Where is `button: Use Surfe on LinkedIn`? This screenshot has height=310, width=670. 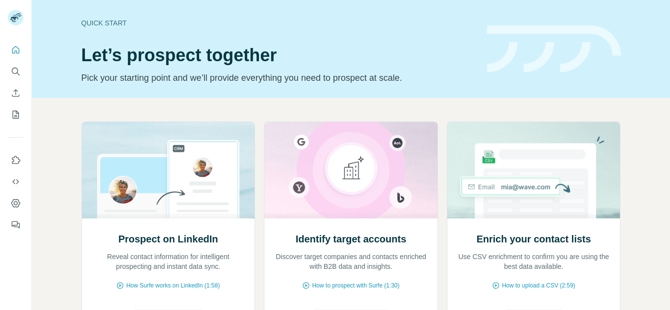 button: Use Surfe on LinkedIn is located at coordinates (16, 160).